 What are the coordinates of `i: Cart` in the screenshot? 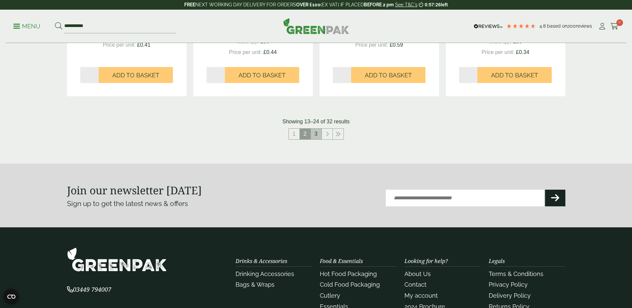 It's located at (614, 26).